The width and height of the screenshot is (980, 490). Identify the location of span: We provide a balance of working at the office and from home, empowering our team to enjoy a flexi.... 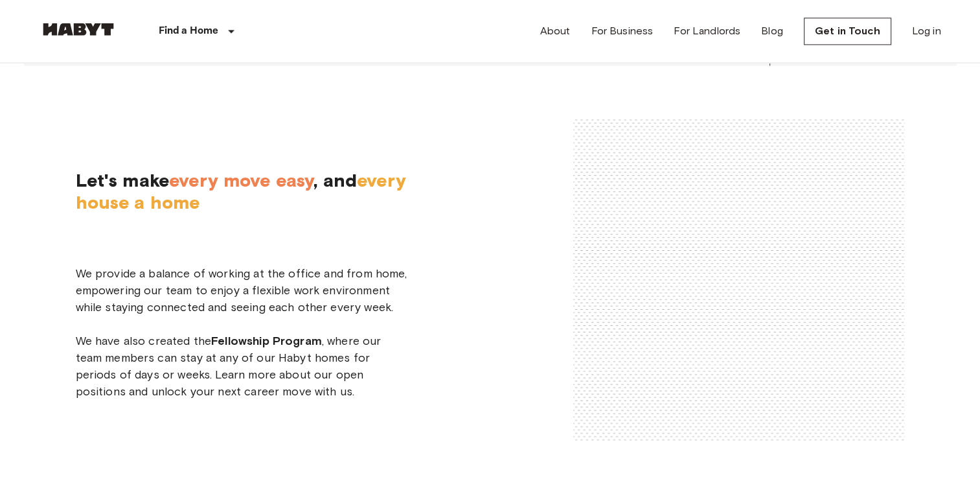
(241, 332).